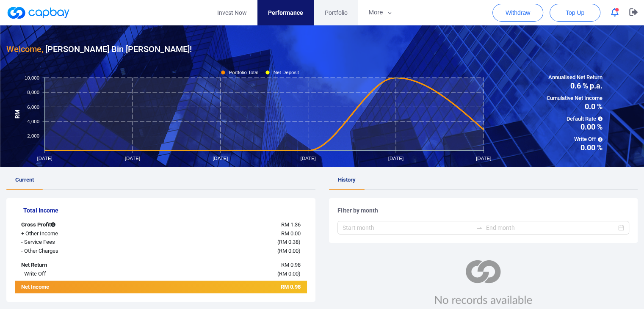 This screenshot has height=309, width=644. Describe the element at coordinates (483, 210) in the screenshot. I see `h5: Filter by month` at that location.